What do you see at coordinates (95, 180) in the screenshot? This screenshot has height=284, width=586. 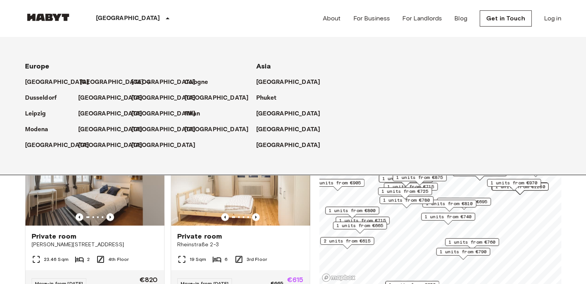 I see `img: Marketing picture of unit DE-01-267-001-02H` at bounding box center [95, 180].